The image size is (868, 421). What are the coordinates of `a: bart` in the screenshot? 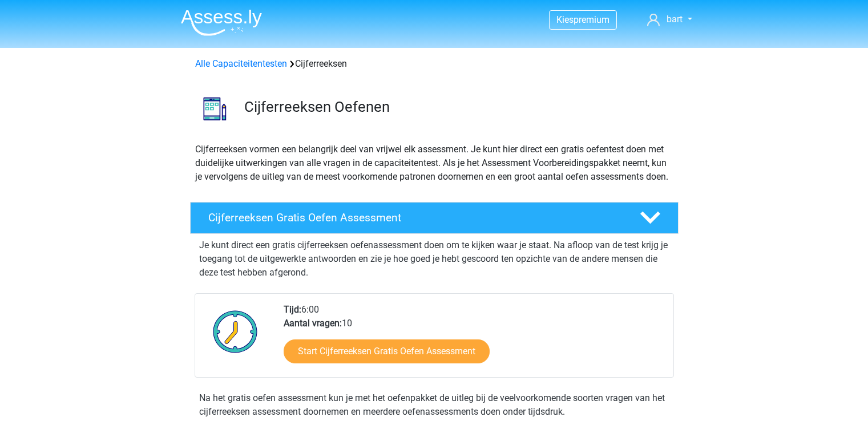 It's located at (670, 19).